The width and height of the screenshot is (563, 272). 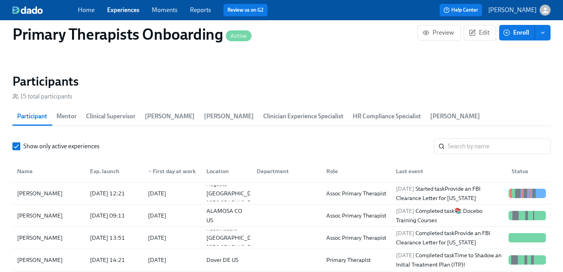 What do you see at coordinates (61, 146) in the screenshot?
I see `span: Show only active experiences` at bounding box center [61, 146].